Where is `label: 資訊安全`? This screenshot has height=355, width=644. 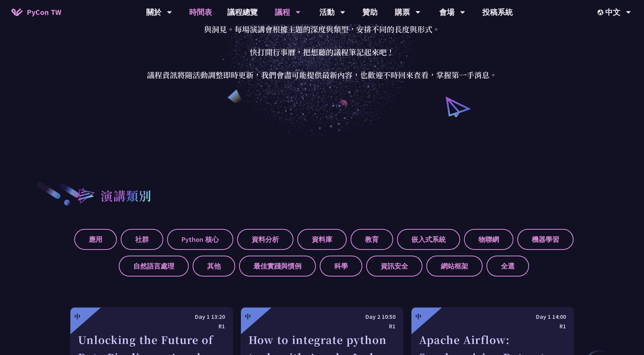 label: 資訊安全 is located at coordinates (394, 265).